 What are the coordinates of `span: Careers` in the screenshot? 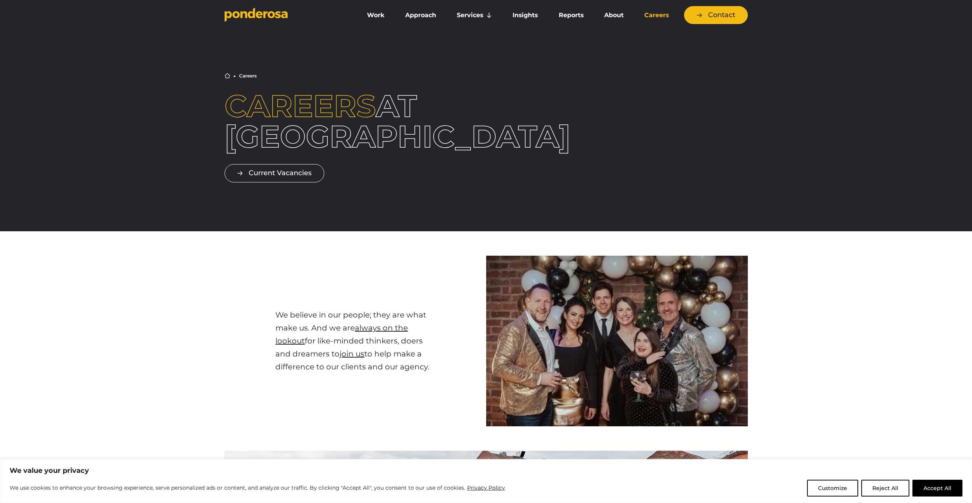 It's located at (300, 106).